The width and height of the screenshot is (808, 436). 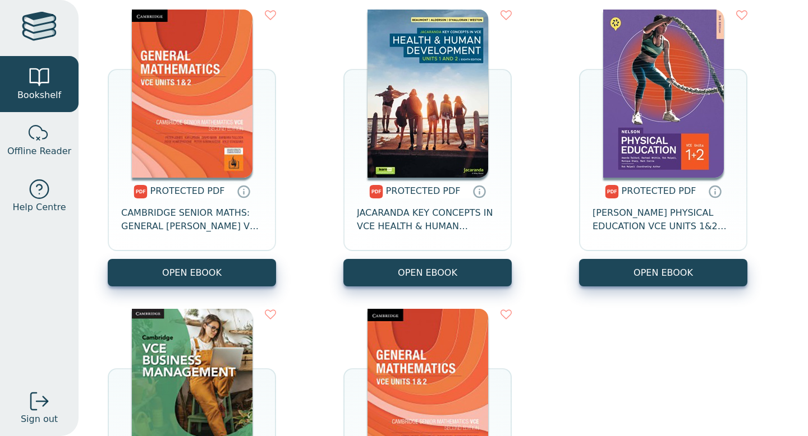 What do you see at coordinates (39, 207) in the screenshot?
I see `span: Help Centre` at bounding box center [39, 207].